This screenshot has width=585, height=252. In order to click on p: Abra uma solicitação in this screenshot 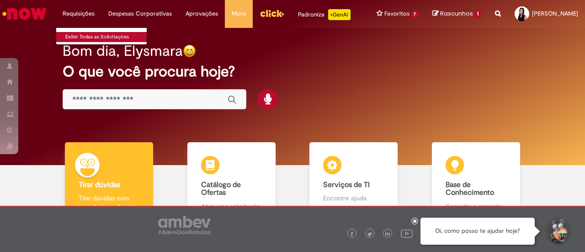, I will do `click(231, 206)`.